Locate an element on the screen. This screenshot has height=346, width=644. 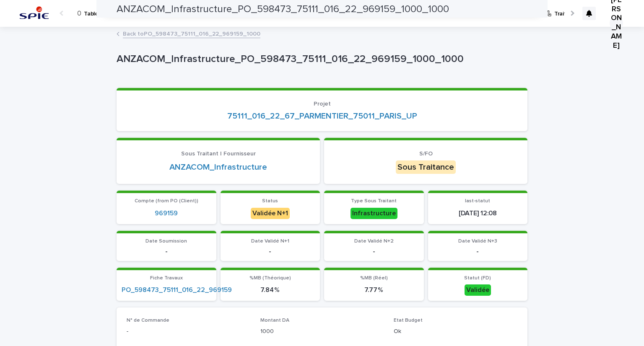
span: Date Validé N+1 is located at coordinates (270, 241).